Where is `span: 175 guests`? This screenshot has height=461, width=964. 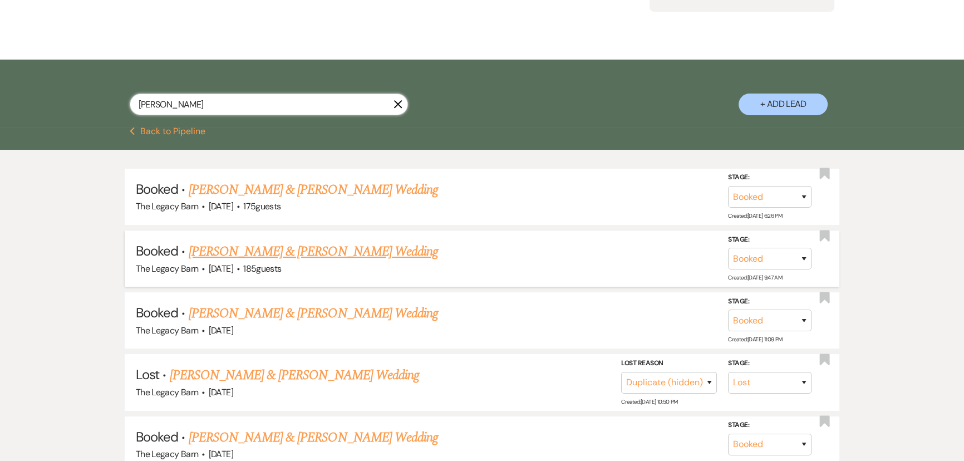
span: 175 guests is located at coordinates (262, 206).